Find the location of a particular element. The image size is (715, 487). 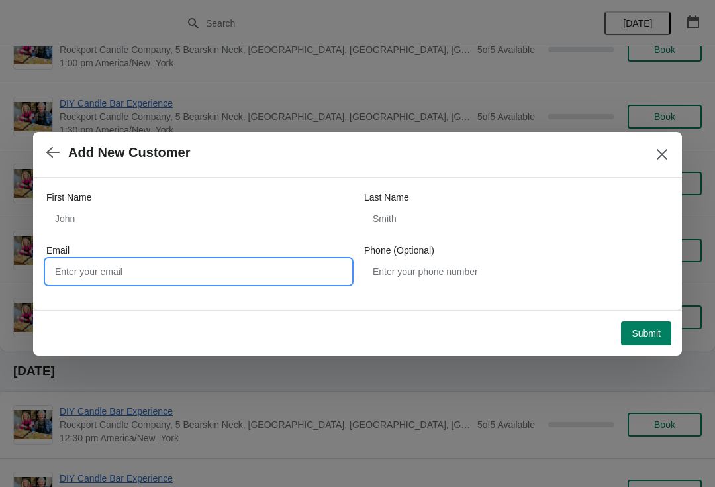

input: Enter your email is located at coordinates (199, 271).